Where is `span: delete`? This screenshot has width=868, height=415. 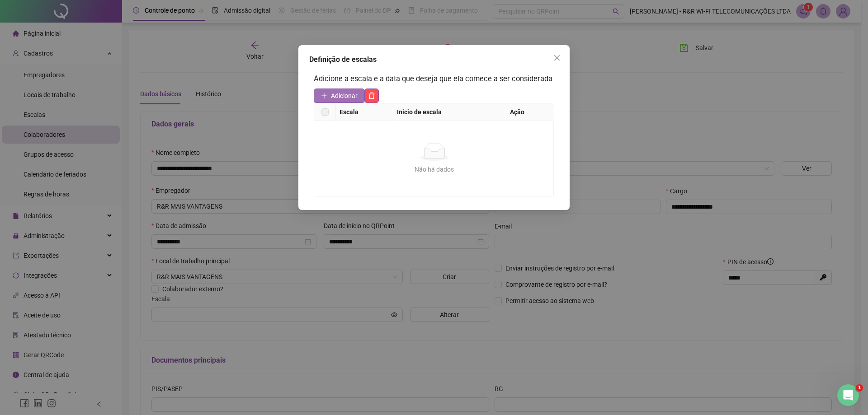
span: delete is located at coordinates (372, 96).